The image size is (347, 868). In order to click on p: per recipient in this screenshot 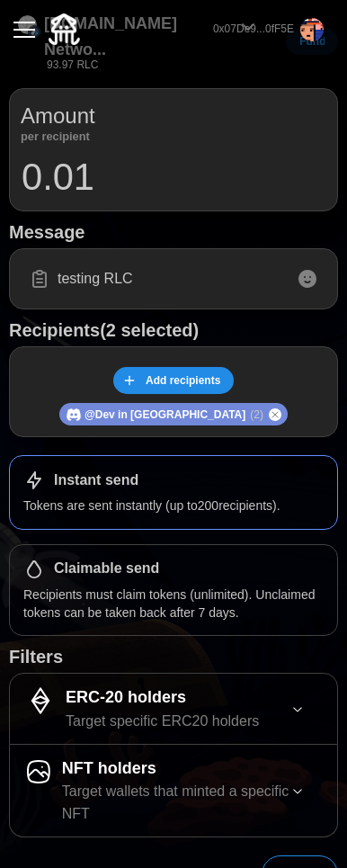, I will do `click(57, 137)`.